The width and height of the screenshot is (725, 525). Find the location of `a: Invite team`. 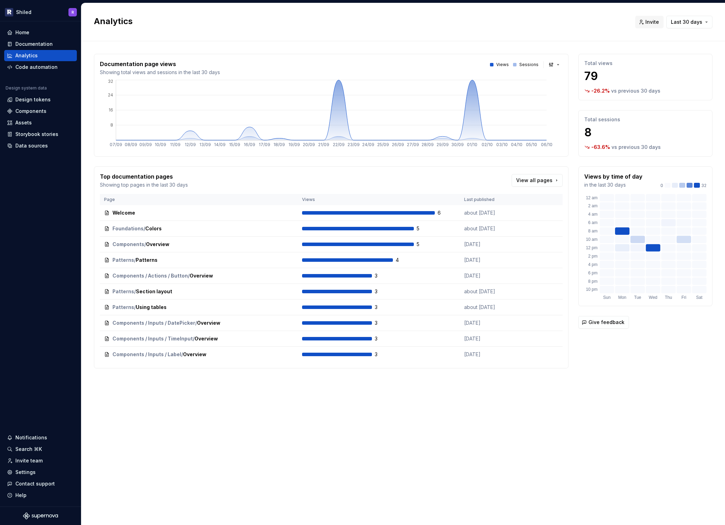

a: Invite team is located at coordinates (41, 460).